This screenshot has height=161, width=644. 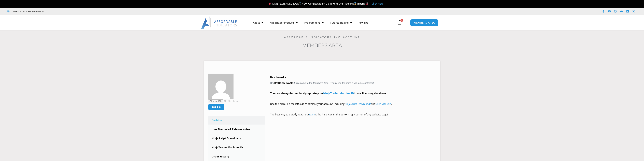 What do you see at coordinates (322, 37) in the screenshot?
I see `a: Affordable Indicators, Inc. Account` at bounding box center [322, 37].